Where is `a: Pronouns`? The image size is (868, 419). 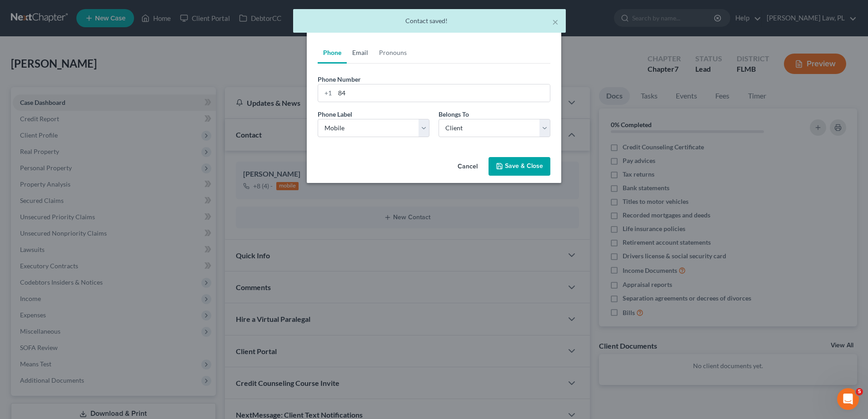 a: Pronouns is located at coordinates (393, 53).